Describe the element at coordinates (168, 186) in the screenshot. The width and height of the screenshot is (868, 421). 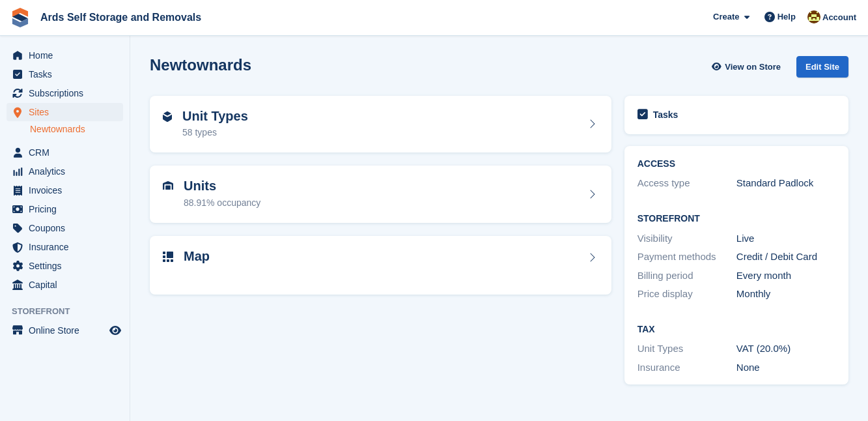
I see `img: unit-icn-7be61d7bf1b0ce9d3e12c5938cc71ed9869f7b940bace4675aadf7bd6d80202e.svg` at that location.